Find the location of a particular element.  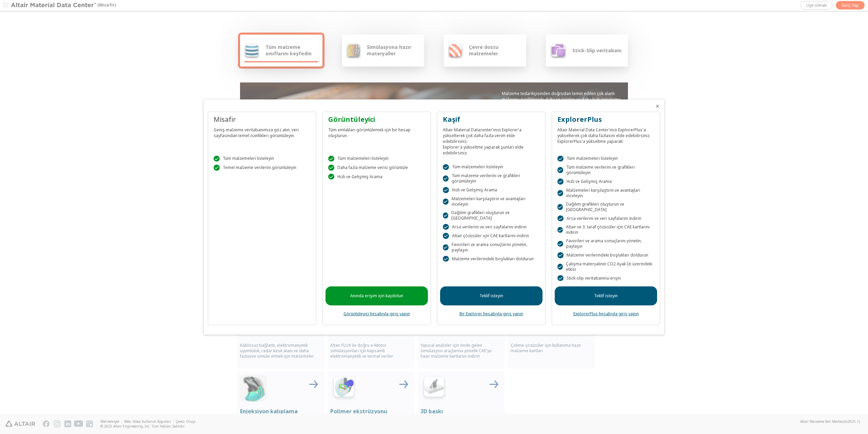

font: ExplorerPlus is located at coordinates (580, 119).